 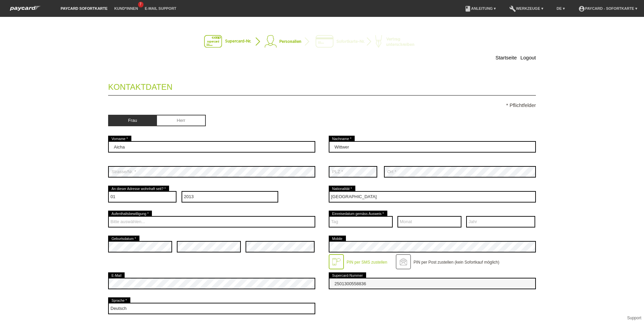 What do you see at coordinates (513, 9) in the screenshot?
I see `i: build` at bounding box center [513, 9].